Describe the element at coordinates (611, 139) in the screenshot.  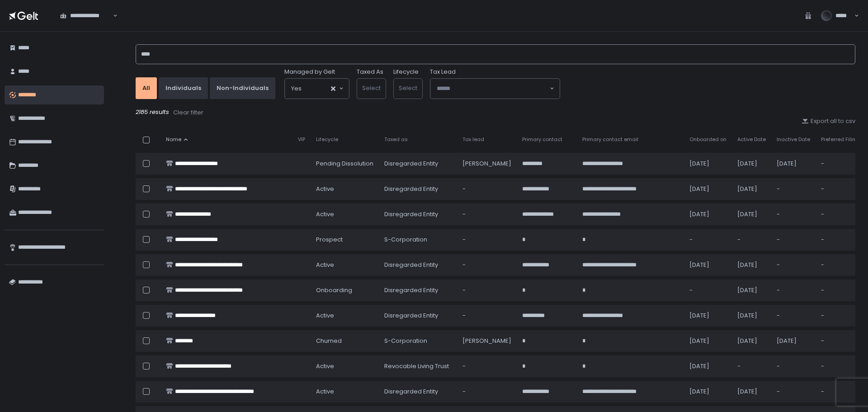
I see `span: Primary contact email` at that location.